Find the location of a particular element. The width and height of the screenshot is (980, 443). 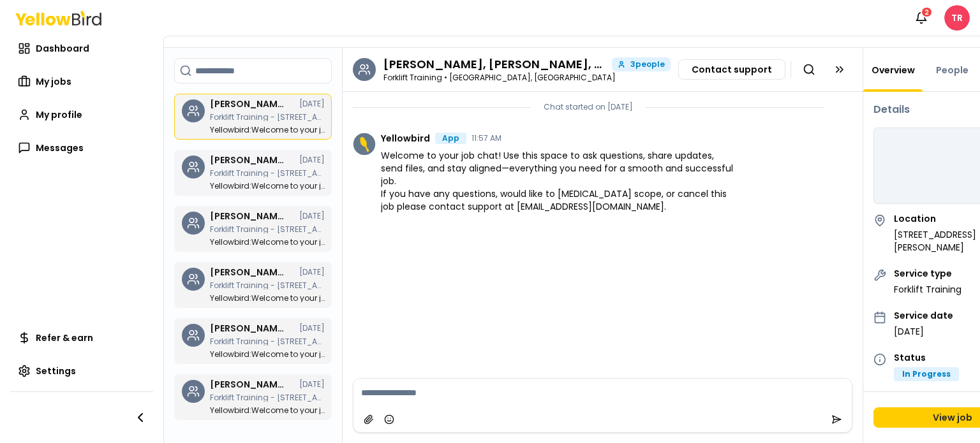

span: Refer & earn is located at coordinates (65, 338).